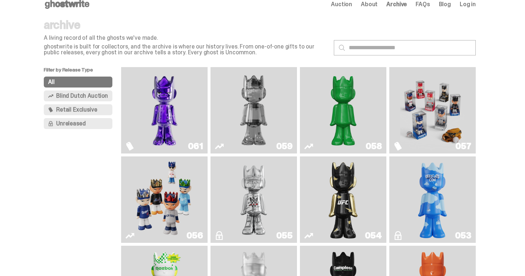 The height and width of the screenshot is (276, 525). I want to click on p: archive, so click(186, 25).